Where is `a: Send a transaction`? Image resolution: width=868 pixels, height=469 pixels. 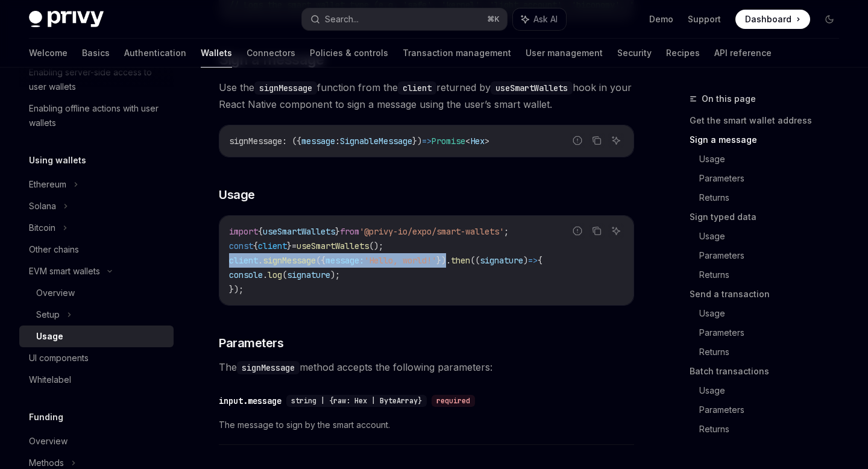
a: Send a transaction is located at coordinates (769, 294).